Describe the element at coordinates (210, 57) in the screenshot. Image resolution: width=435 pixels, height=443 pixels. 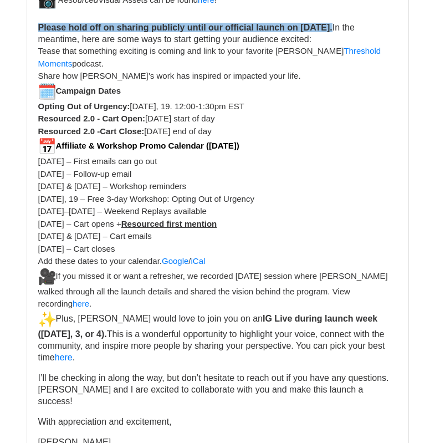
I see `a: Threshold Moments` at that location.